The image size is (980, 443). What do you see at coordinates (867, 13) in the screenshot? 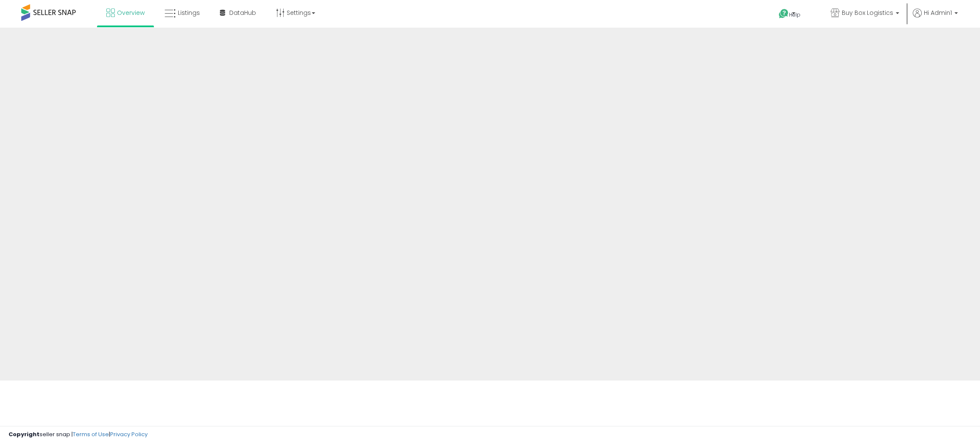
I see `span: Buy Box Logistics` at bounding box center [867, 13].